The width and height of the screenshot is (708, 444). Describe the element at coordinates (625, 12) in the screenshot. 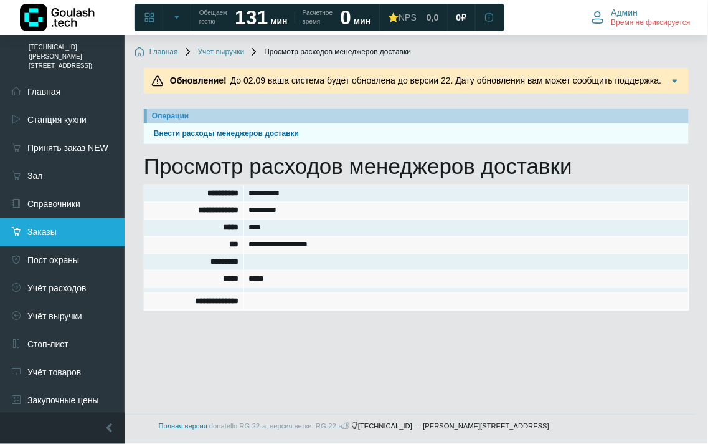

I see `span: Админ` at that location.